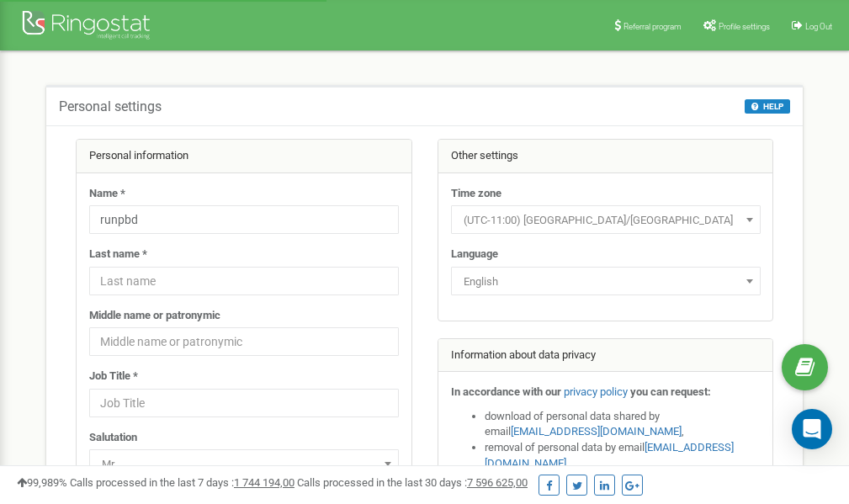 This screenshot has height=504, width=849. What do you see at coordinates (181, 482) in the screenshot?
I see `span: Calls processed in the last 7 days :` at bounding box center [181, 482].